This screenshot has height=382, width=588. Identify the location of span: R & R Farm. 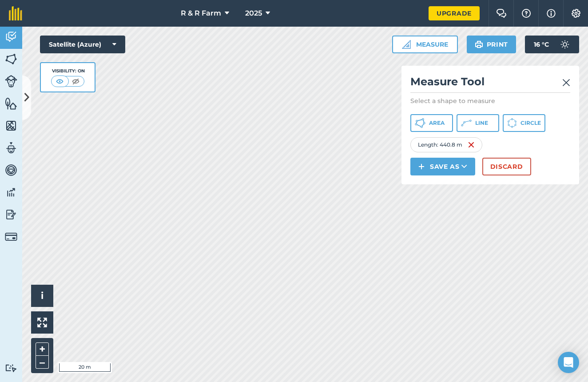
(201, 13).